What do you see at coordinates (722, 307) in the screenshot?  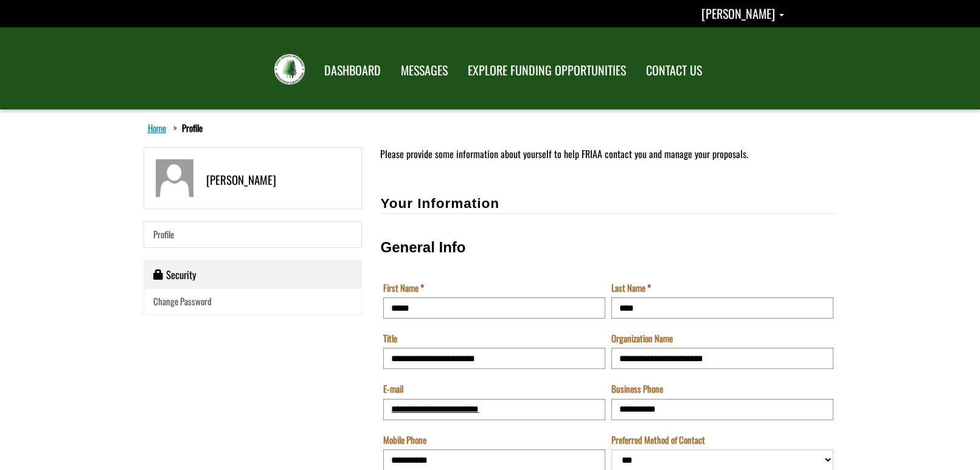 I see `input: Last Name` at bounding box center [722, 307].